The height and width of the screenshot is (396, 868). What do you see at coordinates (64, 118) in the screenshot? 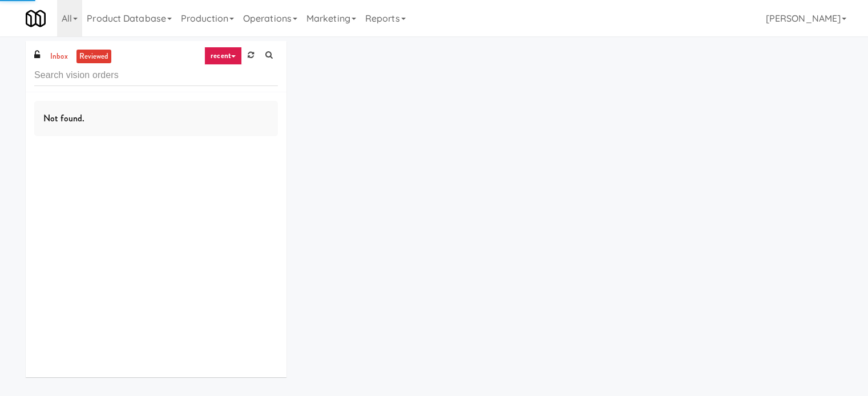
I see `span: Not found.` at bounding box center [64, 118].